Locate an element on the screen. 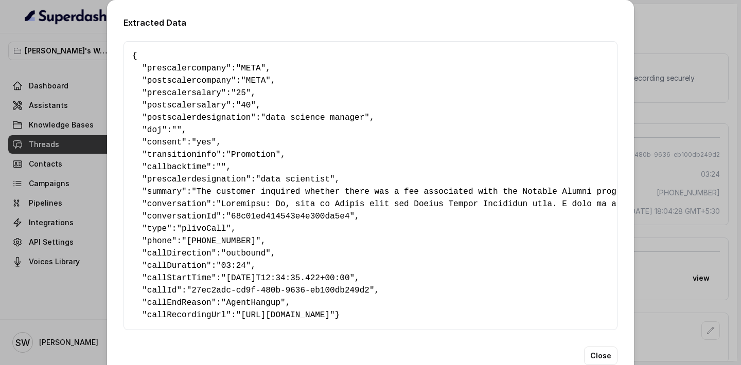 This screenshot has width=741, height=365. span: "03:24" is located at coordinates (233, 266).